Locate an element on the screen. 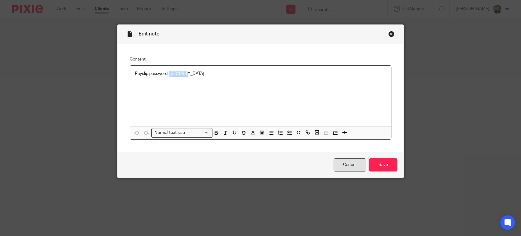  span: Edit note is located at coordinates (149, 34).